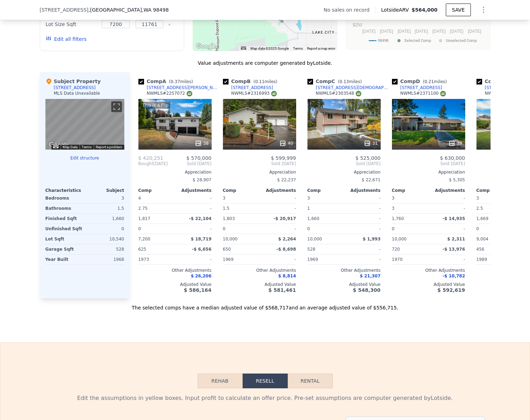 Image resolution: width=530 pixels, height=420 pixels. I want to click on div: Map, so click(85, 124).